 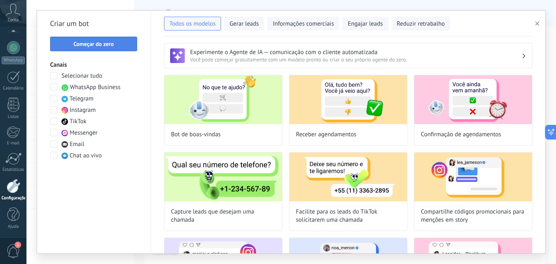 What do you see at coordinates (223, 177) in the screenshot?
I see `img: Capture leads que desejam uma chamada` at bounding box center [223, 177].